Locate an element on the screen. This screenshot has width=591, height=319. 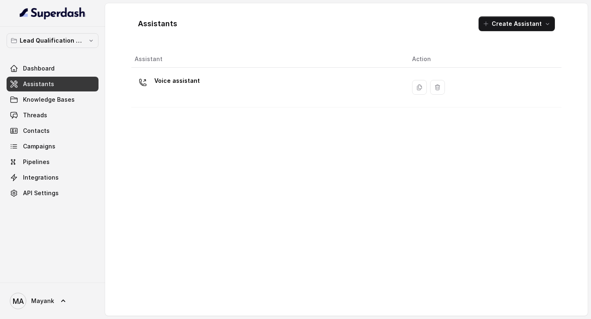
p: Lead Qualification AI Call is located at coordinates (53, 41).